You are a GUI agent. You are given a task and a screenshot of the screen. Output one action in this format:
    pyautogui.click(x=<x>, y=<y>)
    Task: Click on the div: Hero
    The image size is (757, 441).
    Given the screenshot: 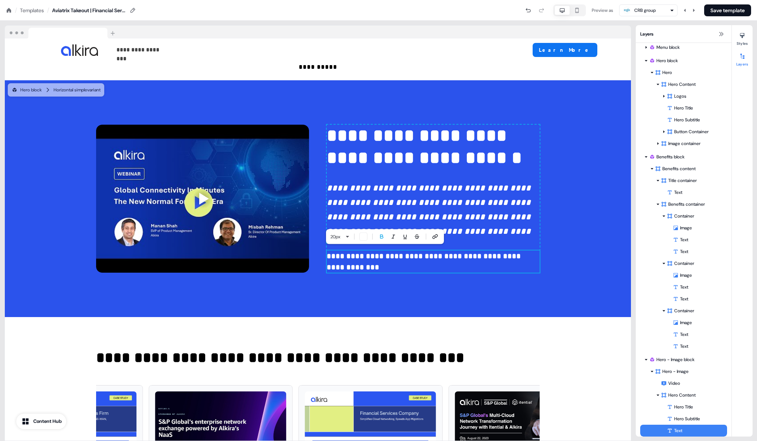 What is the action you would take?
    pyautogui.click(x=689, y=72)
    